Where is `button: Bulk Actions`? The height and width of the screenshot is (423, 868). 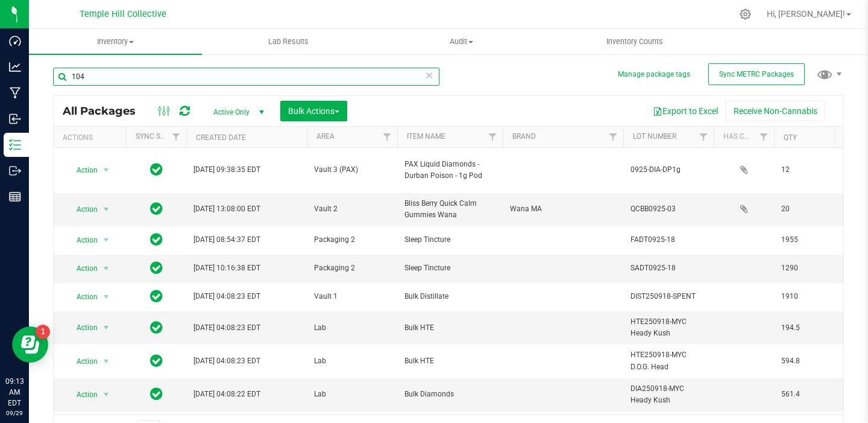
button: Bulk Actions is located at coordinates (313, 111).